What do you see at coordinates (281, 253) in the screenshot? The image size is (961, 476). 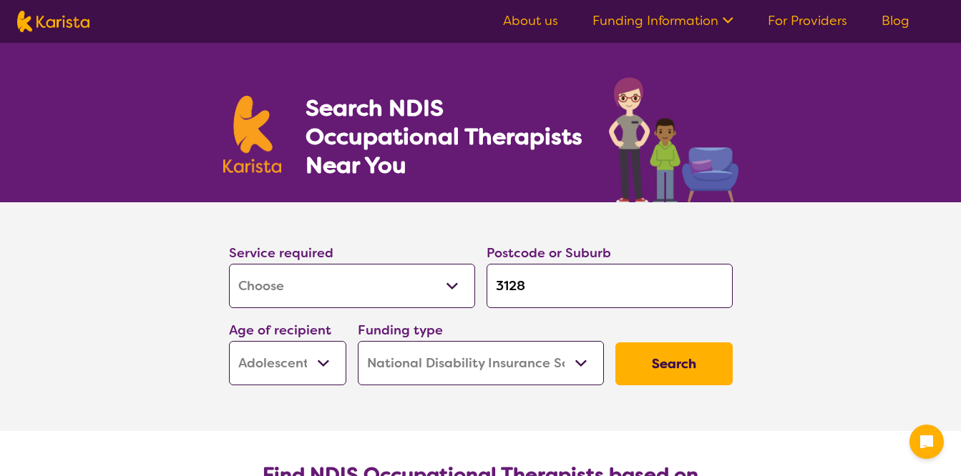 I see `label: Service required` at bounding box center [281, 253].